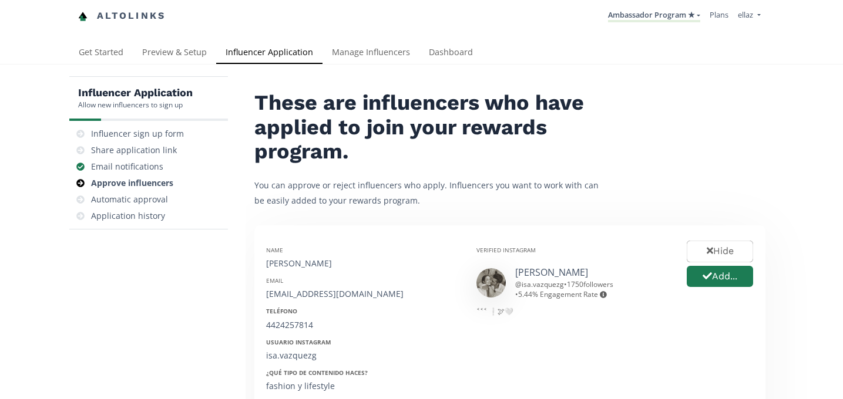 Image resolution: width=843 pixels, height=399 pixels. I want to click on a: Plans, so click(719, 15).